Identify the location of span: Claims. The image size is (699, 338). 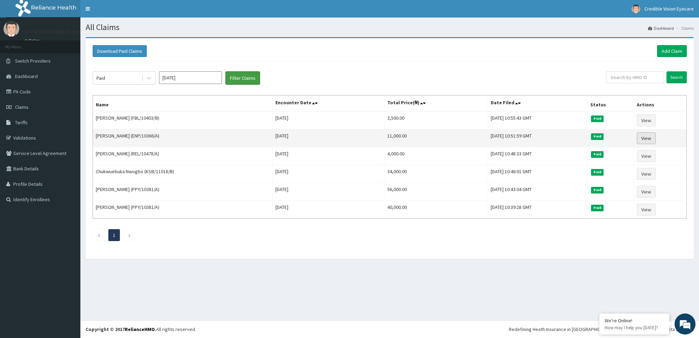
(22, 107).